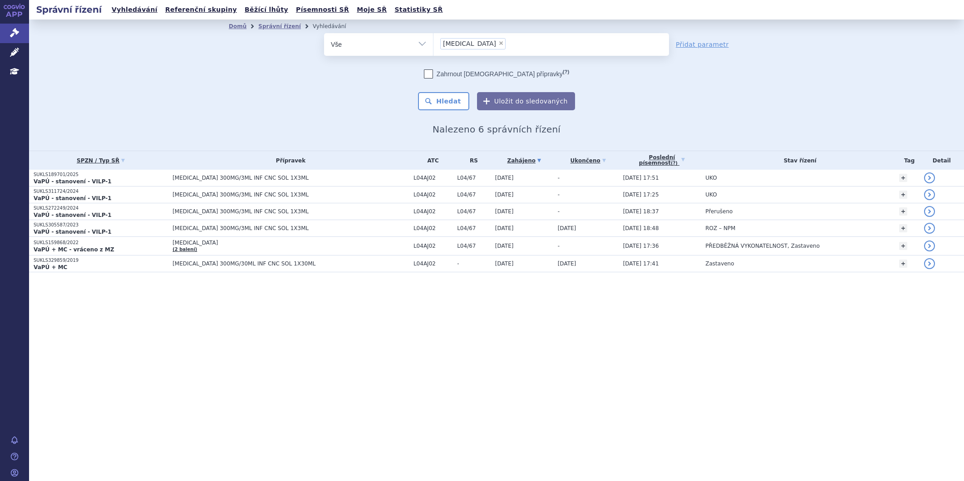  Describe the element at coordinates (431, 160) in the screenshot. I see `th: ATC` at that location.